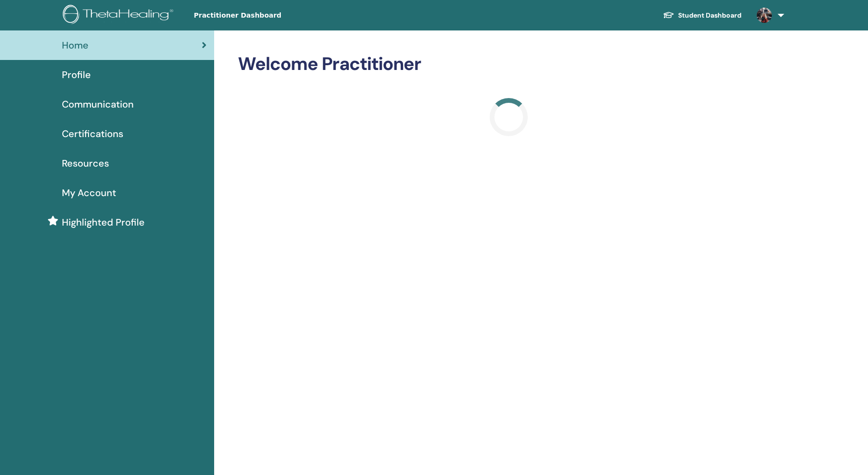 This screenshot has height=475, width=868. What do you see at coordinates (765, 15) in the screenshot?
I see `img: default.jpg` at bounding box center [765, 15].